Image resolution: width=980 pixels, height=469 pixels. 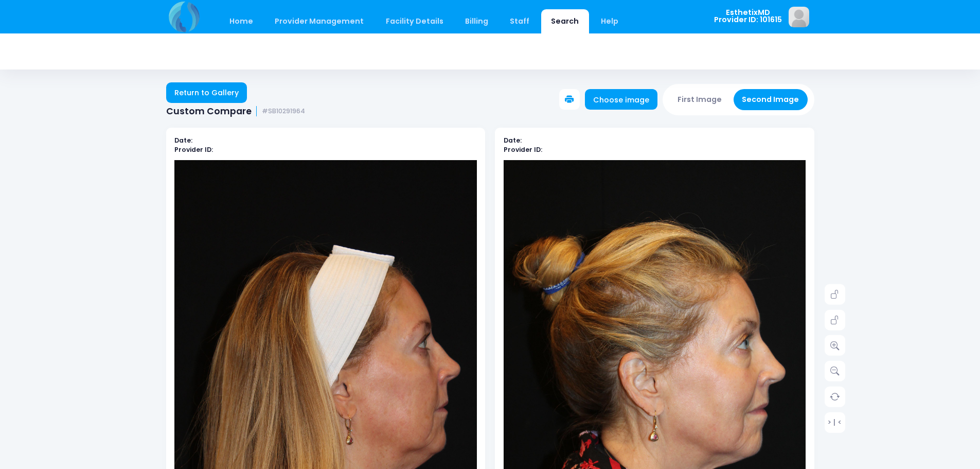 What do you see at coordinates (520, 21) in the screenshot?
I see `a: Staff` at bounding box center [520, 21].